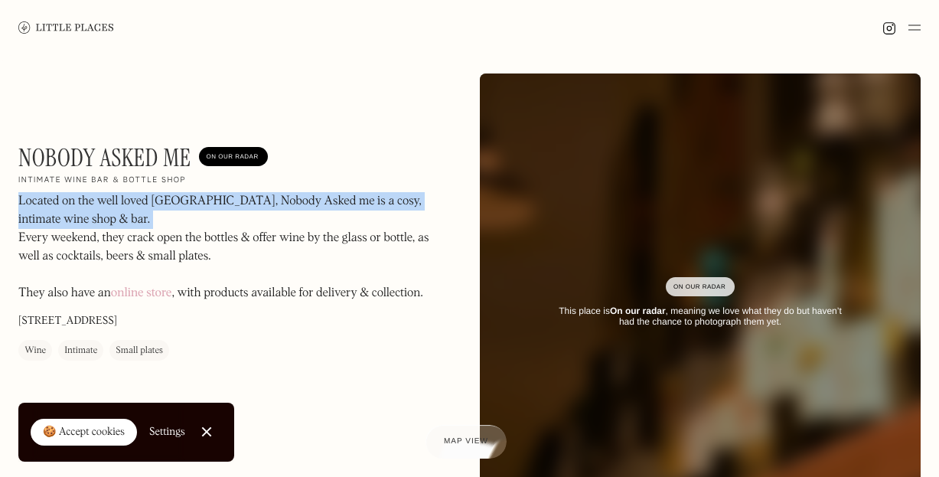 Image resolution: width=939 pixels, height=477 pixels. Describe the element at coordinates (142, 293) in the screenshot. I see `a: online store` at that location.